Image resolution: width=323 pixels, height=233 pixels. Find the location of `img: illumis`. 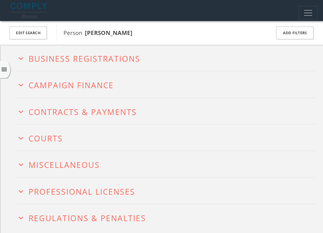

img: illumis is located at coordinates (30, 11).